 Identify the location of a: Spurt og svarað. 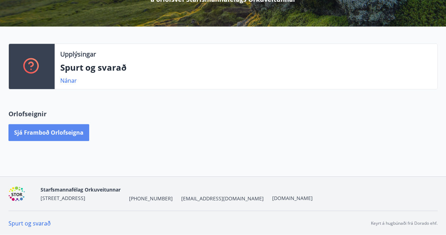
(30, 223).